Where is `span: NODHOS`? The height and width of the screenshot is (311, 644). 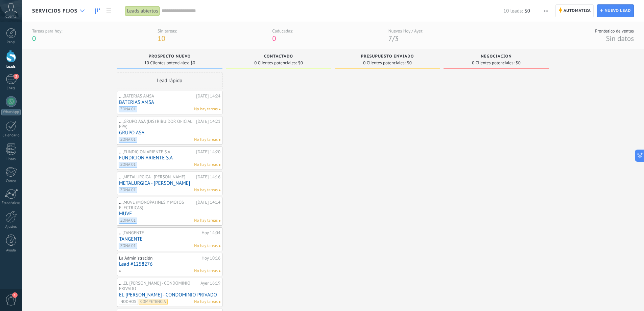 span: NODHOS is located at coordinates (128, 302).